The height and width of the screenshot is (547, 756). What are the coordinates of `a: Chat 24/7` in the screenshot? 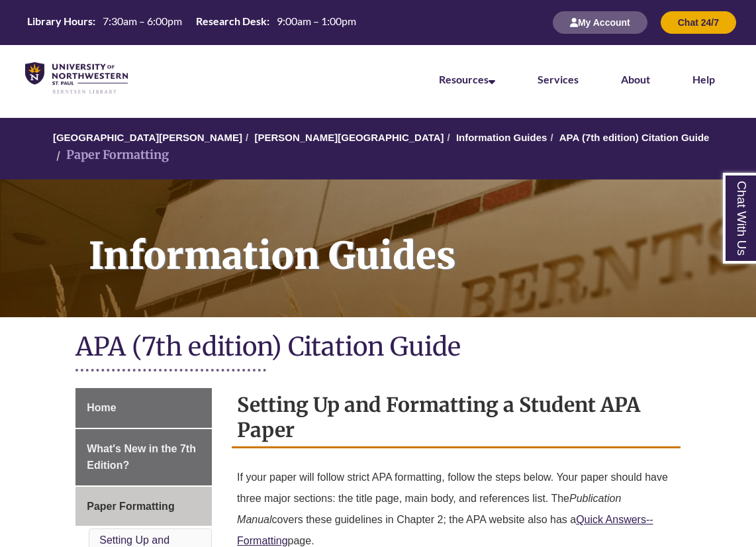 It's located at (698, 22).